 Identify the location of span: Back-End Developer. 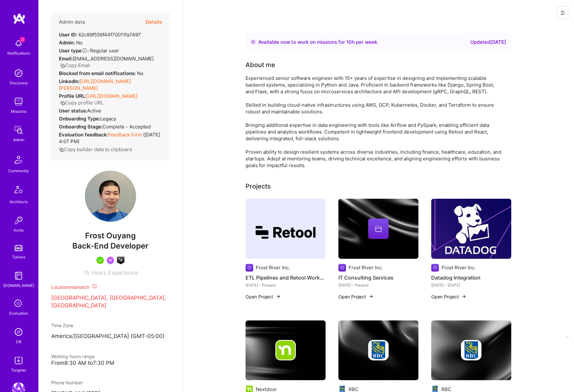
(111, 246).